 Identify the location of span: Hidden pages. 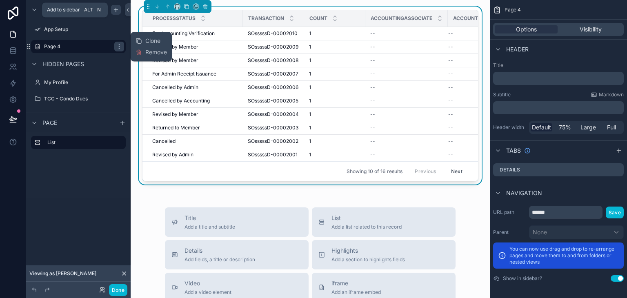
(63, 64).